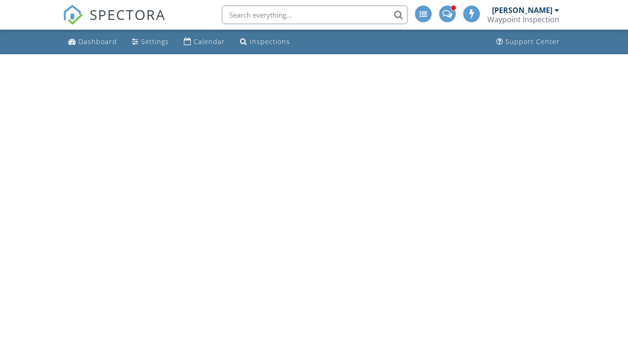 The height and width of the screenshot is (364, 628). I want to click on a: Settings, so click(151, 42).